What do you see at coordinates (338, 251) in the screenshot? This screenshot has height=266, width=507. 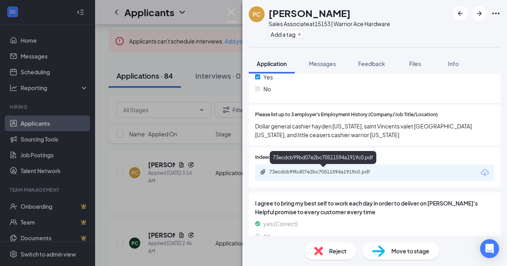 I see `span: Reject` at bounding box center [338, 251].